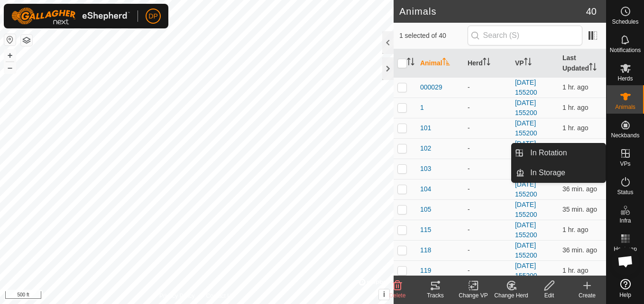 The image size is (644, 304). I want to click on li: In Storage, so click(559, 173).